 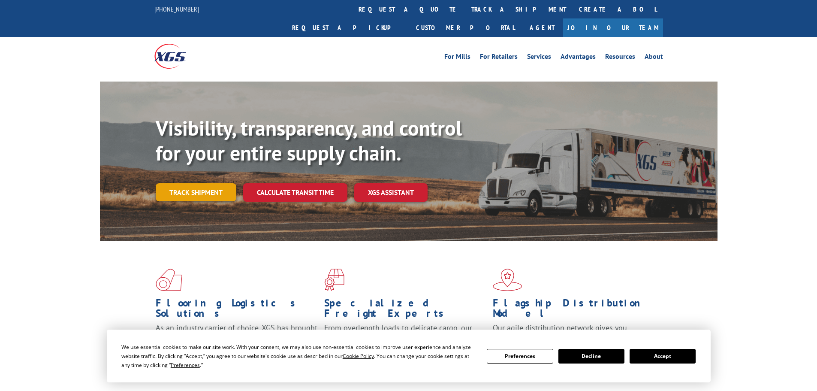 What do you see at coordinates (237, 310) in the screenshot?
I see `h1: Flooring Logistics Solutions` at bounding box center [237, 310].